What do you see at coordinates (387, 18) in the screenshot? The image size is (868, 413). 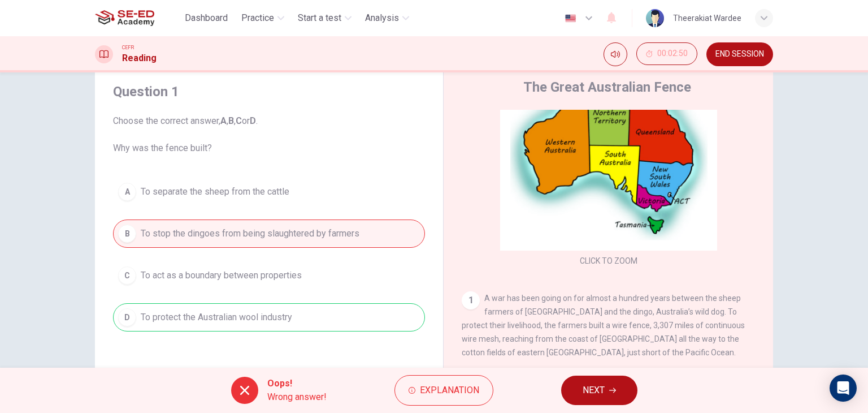 I see `button: Analysis` at bounding box center [387, 18].